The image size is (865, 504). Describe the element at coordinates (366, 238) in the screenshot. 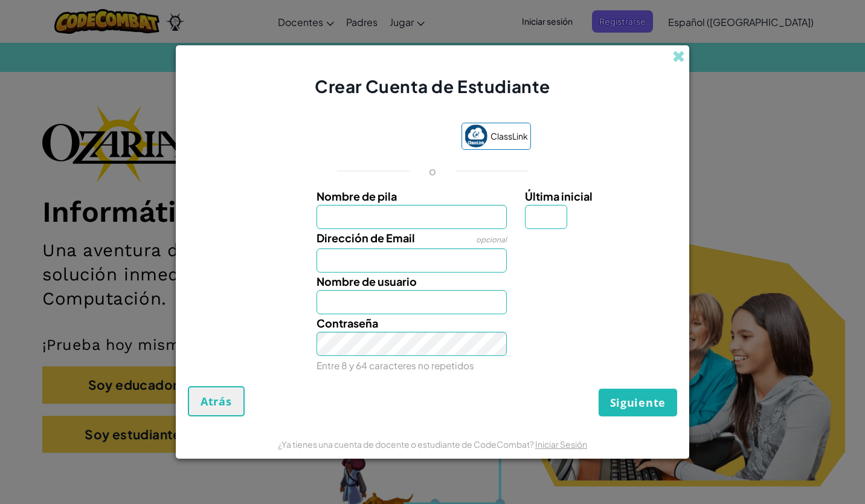

I see `span: Dirección de Email` at that location.